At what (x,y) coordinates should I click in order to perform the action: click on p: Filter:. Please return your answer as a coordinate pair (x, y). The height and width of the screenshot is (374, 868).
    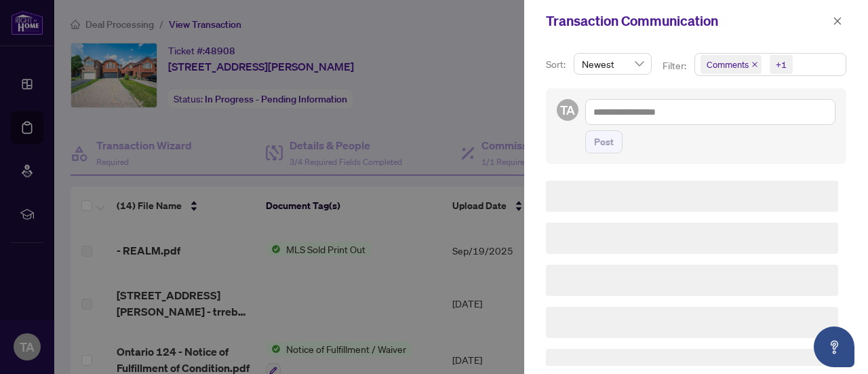
    Looking at the image, I should click on (675, 66).